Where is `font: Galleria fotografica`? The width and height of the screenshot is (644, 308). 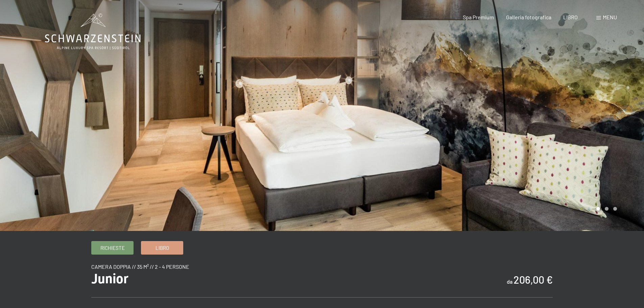
font: Galleria fotografica is located at coordinates (529, 17).